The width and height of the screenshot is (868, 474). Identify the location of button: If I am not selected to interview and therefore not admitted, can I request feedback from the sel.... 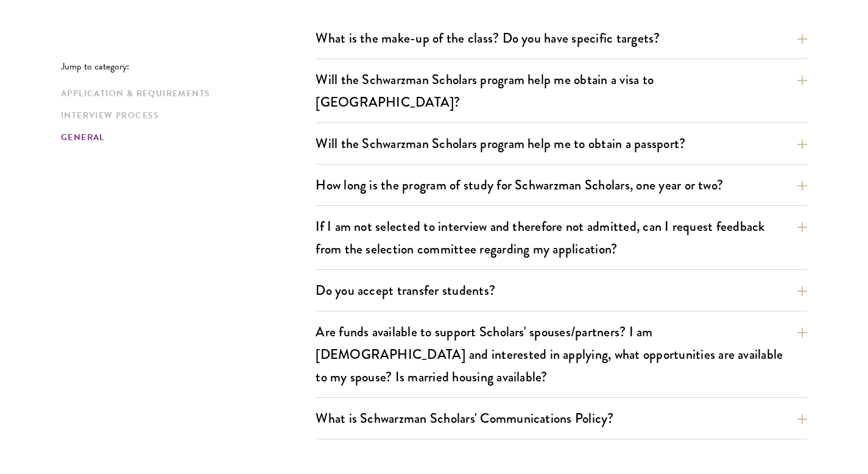
(561, 238).